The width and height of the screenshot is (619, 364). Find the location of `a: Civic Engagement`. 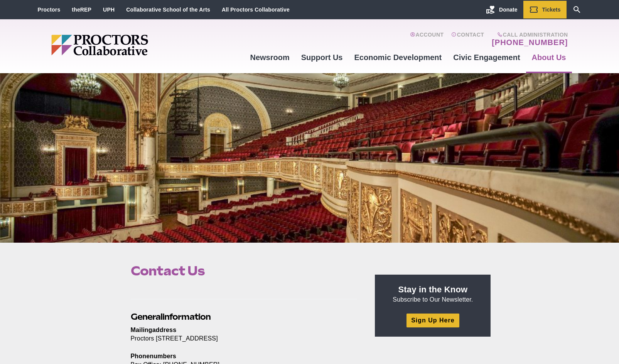

a: Civic Engagement is located at coordinates (486, 58).